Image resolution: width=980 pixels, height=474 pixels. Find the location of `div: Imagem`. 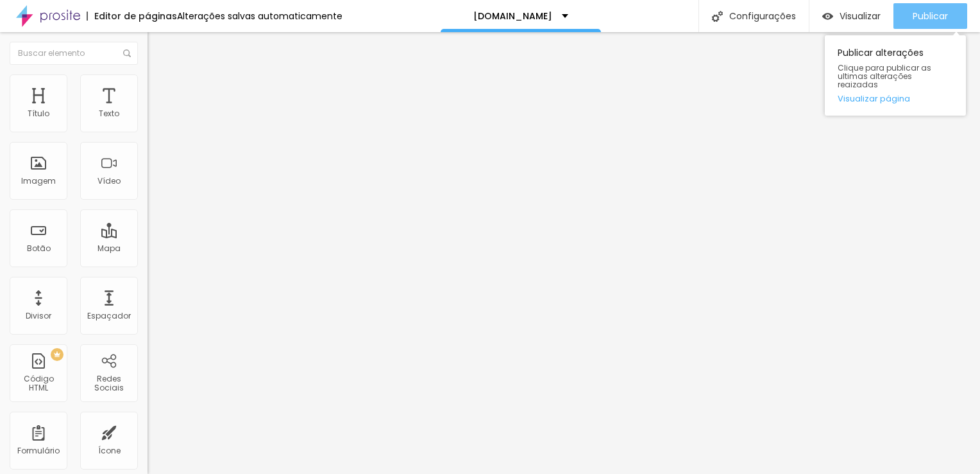

div: Imagem is located at coordinates (38, 181).